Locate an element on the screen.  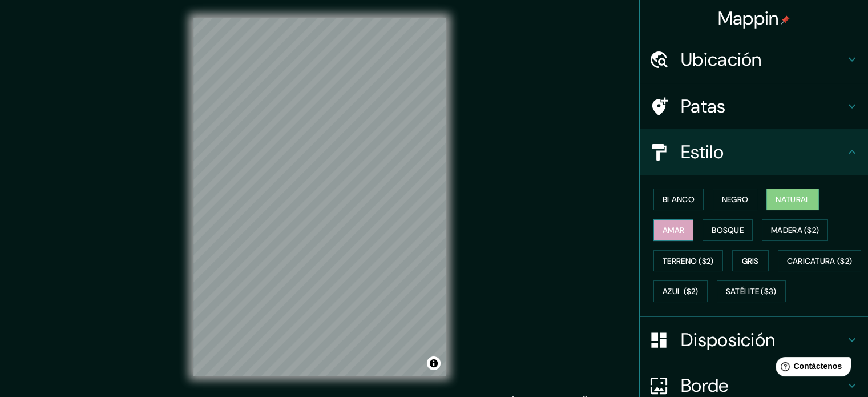
button: Madera ($2) is located at coordinates (795, 230).